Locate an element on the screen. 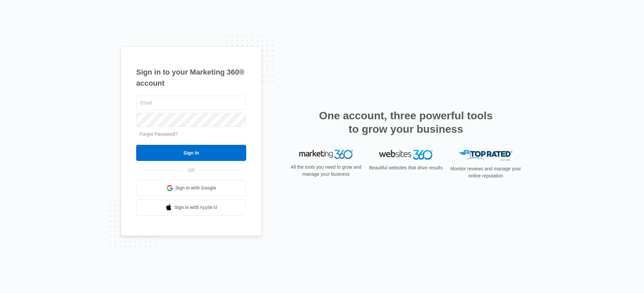 Image resolution: width=644 pixels, height=293 pixels. img: Marketing 360 is located at coordinates (326, 155).